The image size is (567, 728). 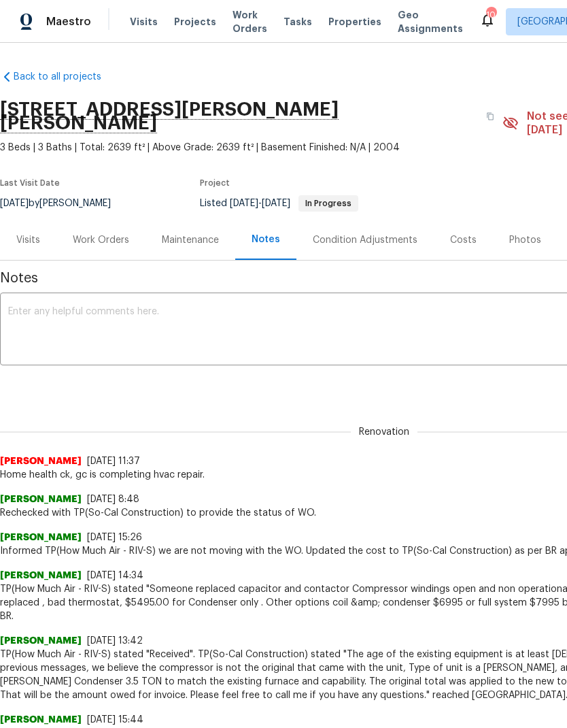 What do you see at coordinates (329, 203) in the screenshot?
I see `span: In Progress` at bounding box center [329, 203].